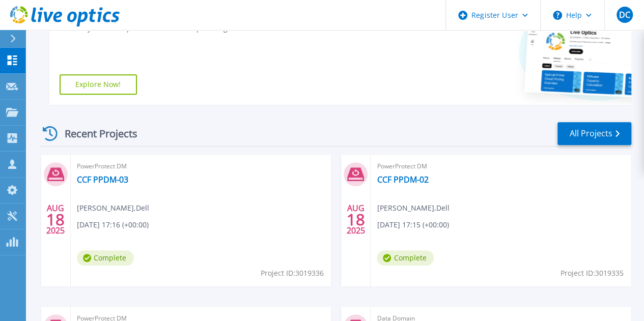  I want to click on a: CCF PPDM-03, so click(102, 180).